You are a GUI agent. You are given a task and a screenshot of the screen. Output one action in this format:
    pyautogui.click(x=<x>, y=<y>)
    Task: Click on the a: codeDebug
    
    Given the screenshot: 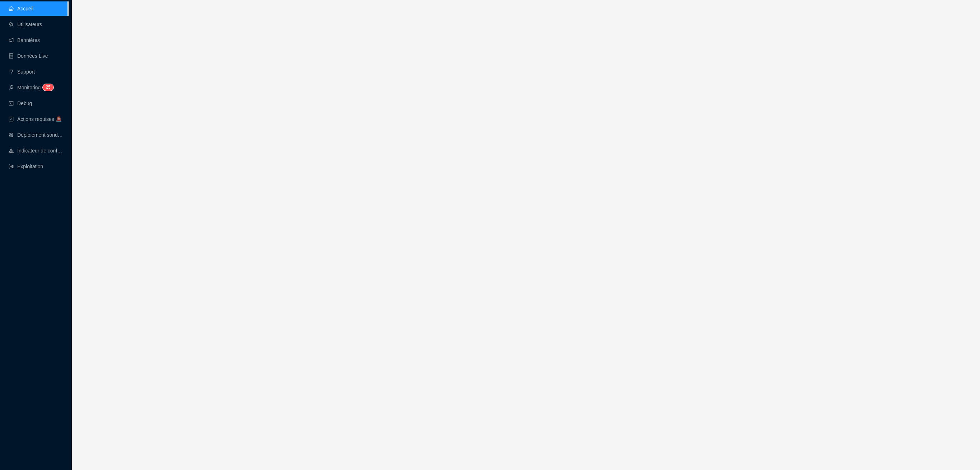 What is the action you would take?
    pyautogui.click(x=20, y=103)
    